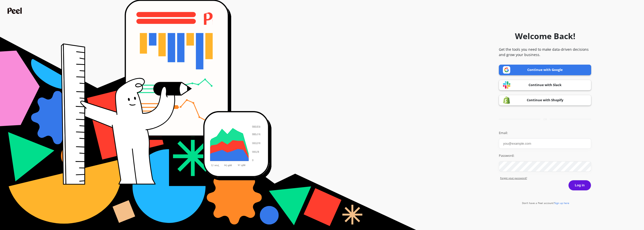  What do you see at coordinates (545, 36) in the screenshot?
I see `h1: Welcome Back!` at bounding box center [545, 36].